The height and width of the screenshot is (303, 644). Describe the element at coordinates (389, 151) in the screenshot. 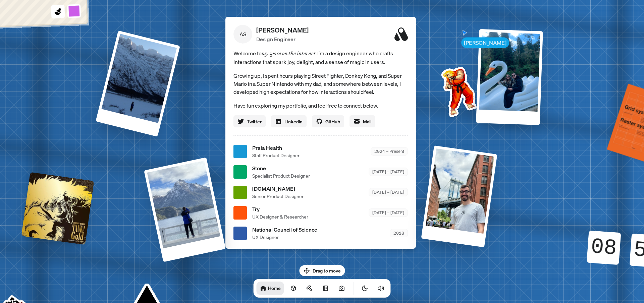

I see `div: 2024 – Present` at that location.